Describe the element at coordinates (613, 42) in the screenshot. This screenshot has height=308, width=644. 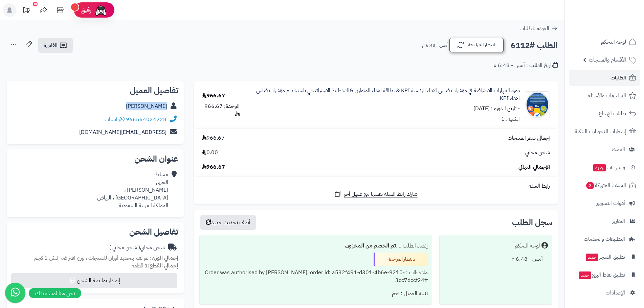
I see `span: لوحة التحكم` at that location.